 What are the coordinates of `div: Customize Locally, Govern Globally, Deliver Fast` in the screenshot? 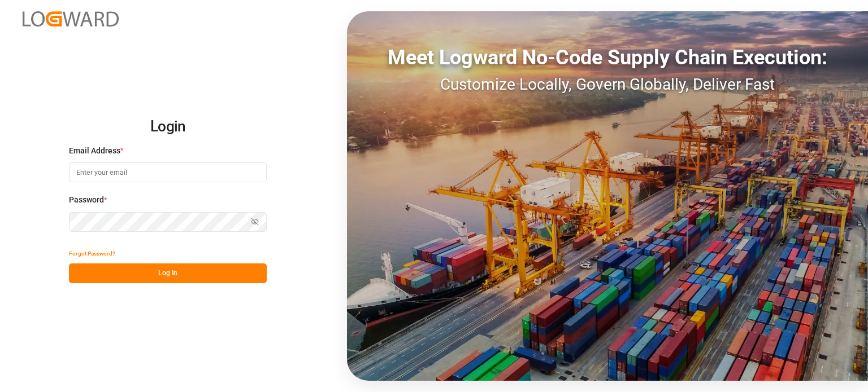 It's located at (607, 85).